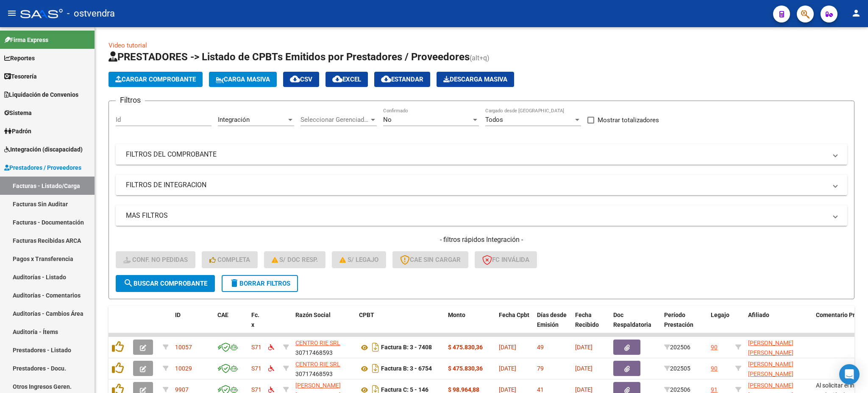 This screenshot has height=393, width=868. I want to click on mat-panel-title: MAS FILTROS, so click(477, 215).